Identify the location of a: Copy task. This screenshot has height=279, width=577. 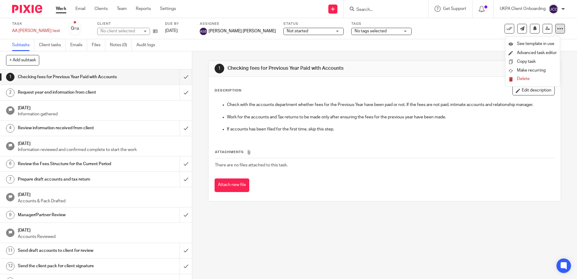
(527, 62).